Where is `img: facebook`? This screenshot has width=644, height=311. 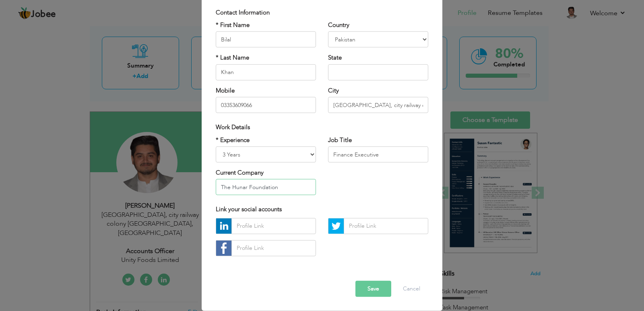 img: facebook is located at coordinates (224, 248).